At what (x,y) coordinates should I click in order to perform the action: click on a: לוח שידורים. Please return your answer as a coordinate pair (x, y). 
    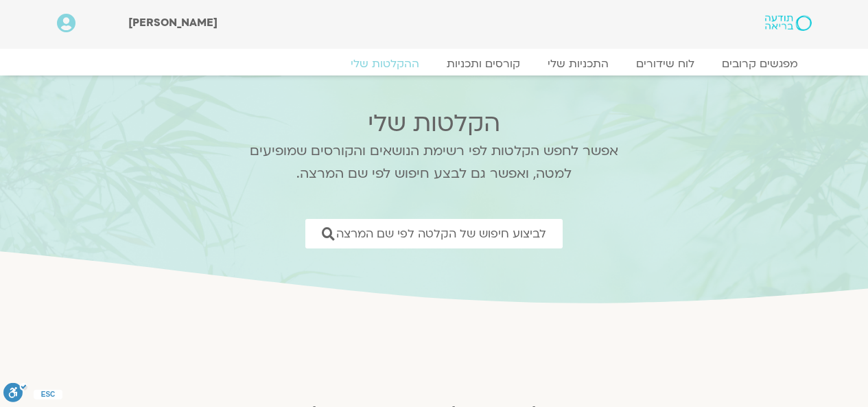
    Looking at the image, I should click on (665, 64).